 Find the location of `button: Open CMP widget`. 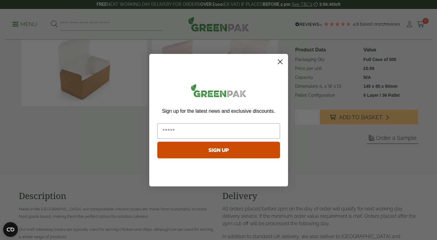

button: Open CMP widget is located at coordinates (10, 230).